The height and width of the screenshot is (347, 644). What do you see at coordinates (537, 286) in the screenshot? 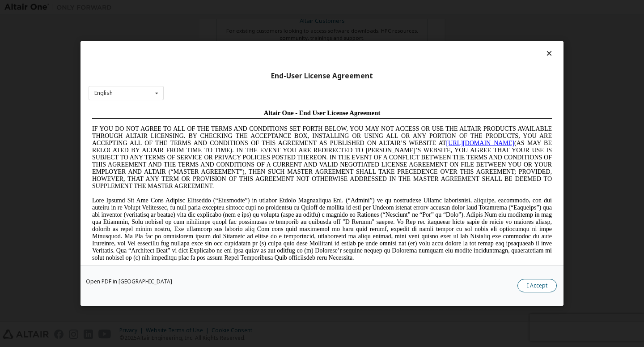
I see `button: I Accept` at bounding box center [537, 286].